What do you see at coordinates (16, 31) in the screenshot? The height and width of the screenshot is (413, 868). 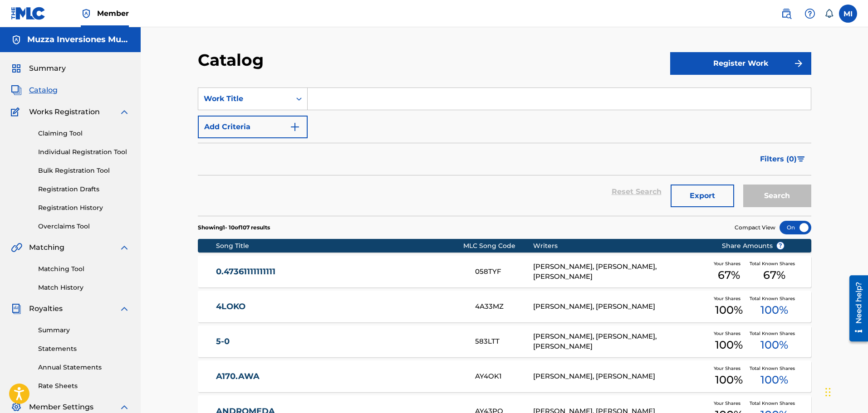 I see `div: Need help?` at bounding box center [16, 31].